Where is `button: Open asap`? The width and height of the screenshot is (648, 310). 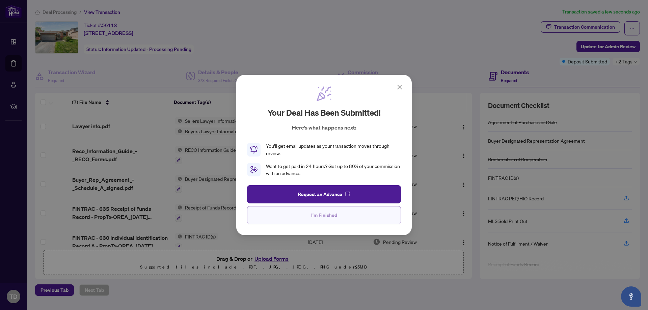
button: Open asap is located at coordinates (632, 297).